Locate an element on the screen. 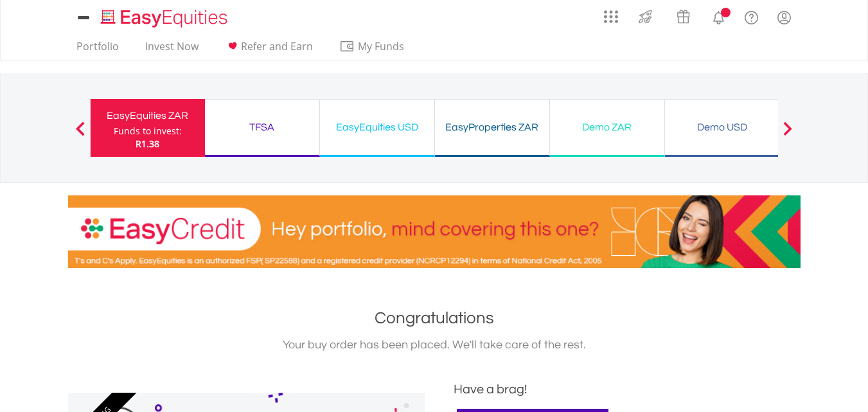 The height and width of the screenshot is (412, 868). a: Refer and Earn is located at coordinates (269, 50).